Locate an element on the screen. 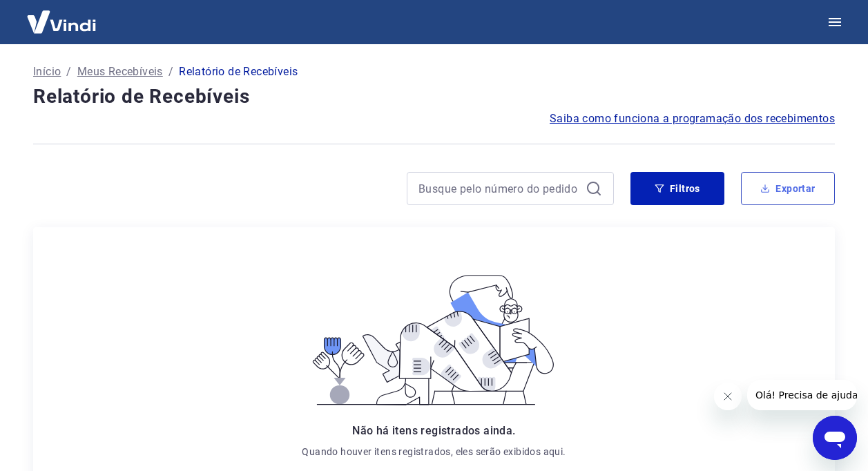 The width and height of the screenshot is (868, 471). button: Exportar is located at coordinates (788, 188).